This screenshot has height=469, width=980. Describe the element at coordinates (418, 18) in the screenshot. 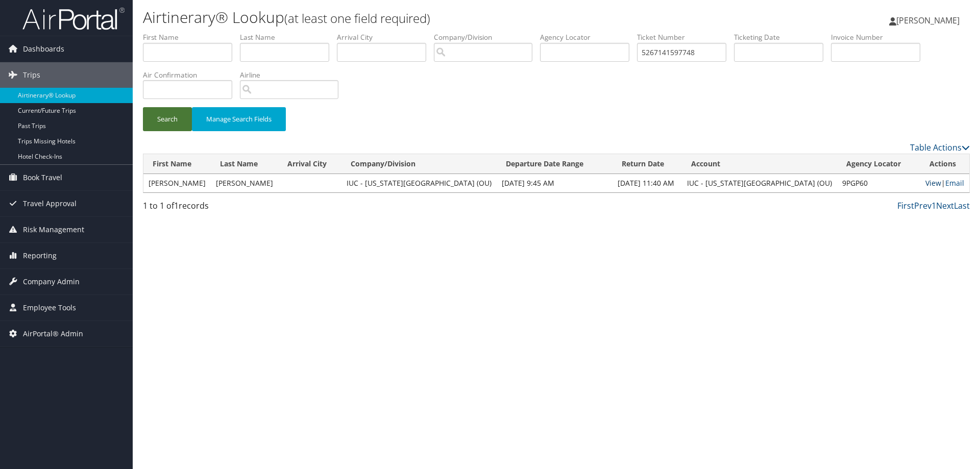

I see `h1: Airtinerary® Lookup` at that location.